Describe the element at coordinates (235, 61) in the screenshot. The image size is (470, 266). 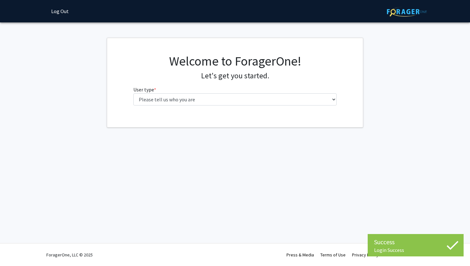
I see `h1: Welcome to ForagerOne!` at that location.